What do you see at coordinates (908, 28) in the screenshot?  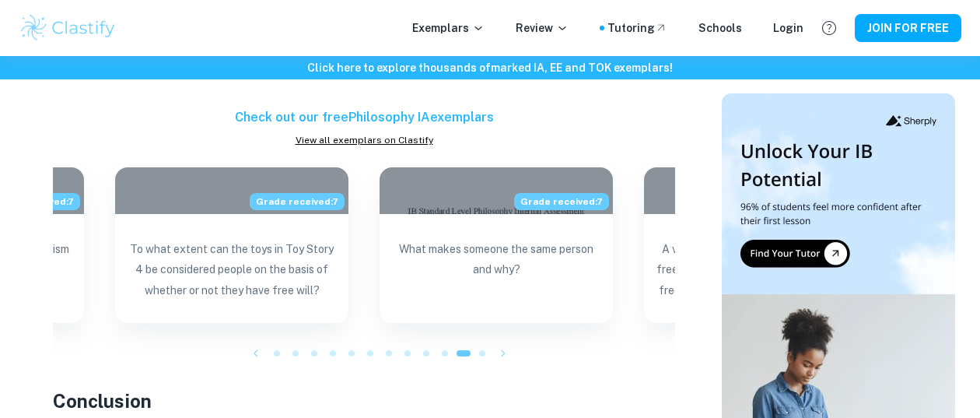 I see `a: JOIN FOR FREE` at bounding box center [908, 28].